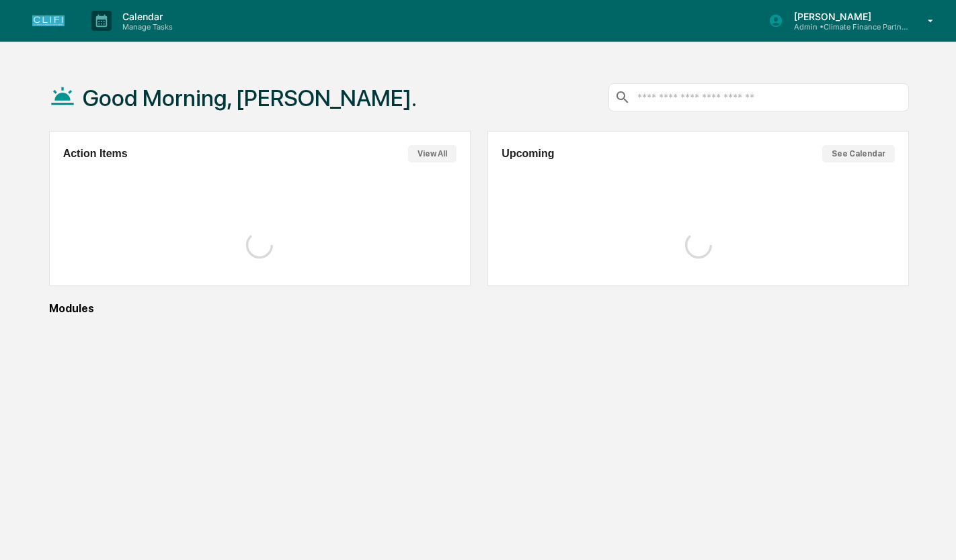 The image size is (956, 560). What do you see at coordinates (432, 154) in the screenshot?
I see `button: View All` at bounding box center [432, 154].